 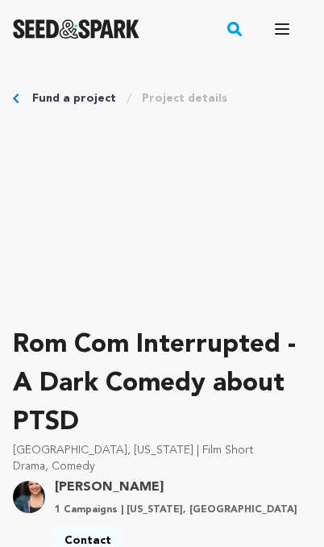 What do you see at coordinates (176, 487) in the screenshot?
I see `a: Goto Sofia Palmero profile` at bounding box center [176, 487].